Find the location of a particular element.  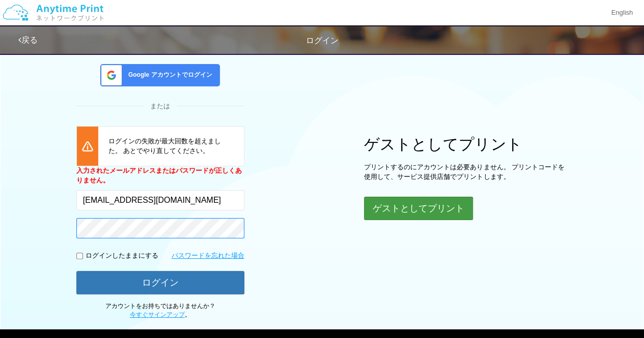

input: メールアドレス is located at coordinates (160, 200).